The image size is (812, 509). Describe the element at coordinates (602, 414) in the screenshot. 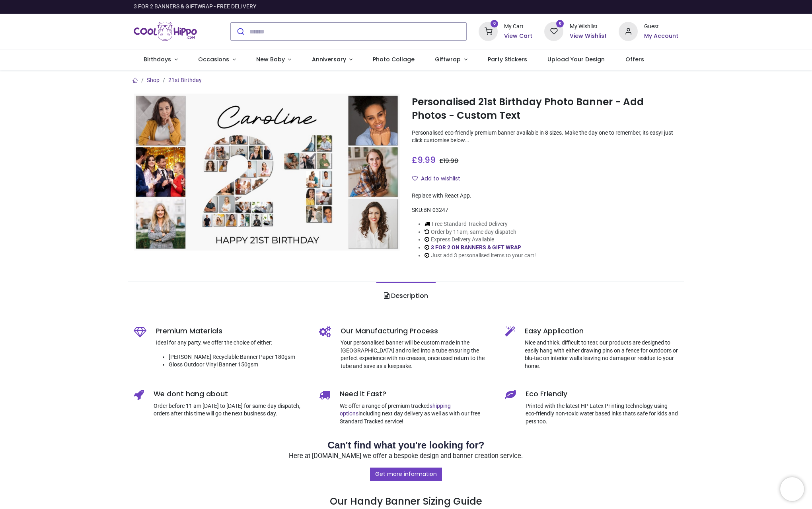

I see `p: Printed with the latest HP Latex Printing technology using eco-friendly non-toxic water based ink...` at that location.